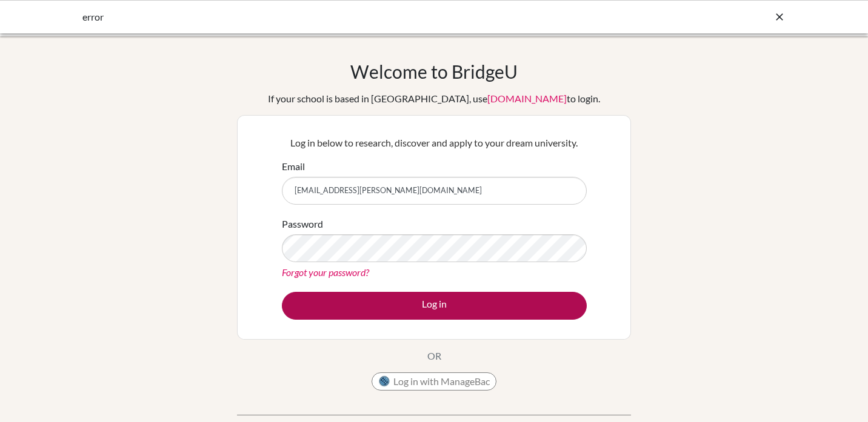 The width and height of the screenshot is (868, 422). What do you see at coordinates (434, 381) in the screenshot?
I see `button: Log in with ManageBac` at bounding box center [434, 381].